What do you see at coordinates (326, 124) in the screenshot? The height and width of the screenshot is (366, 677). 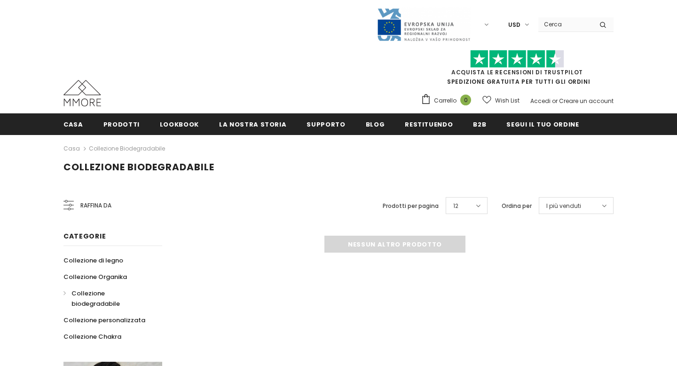 I see `span: supporto` at bounding box center [326, 124].